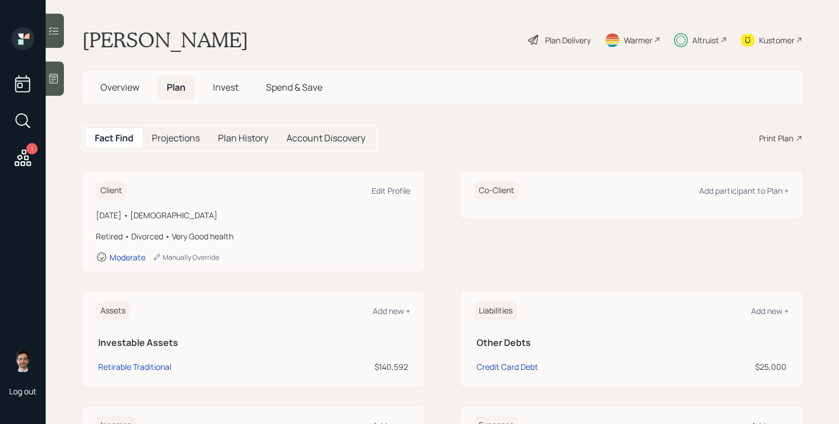 The height and width of the screenshot is (424, 839). Describe the element at coordinates (733, 367) in the screenshot. I see `div: $25,000` at that location.